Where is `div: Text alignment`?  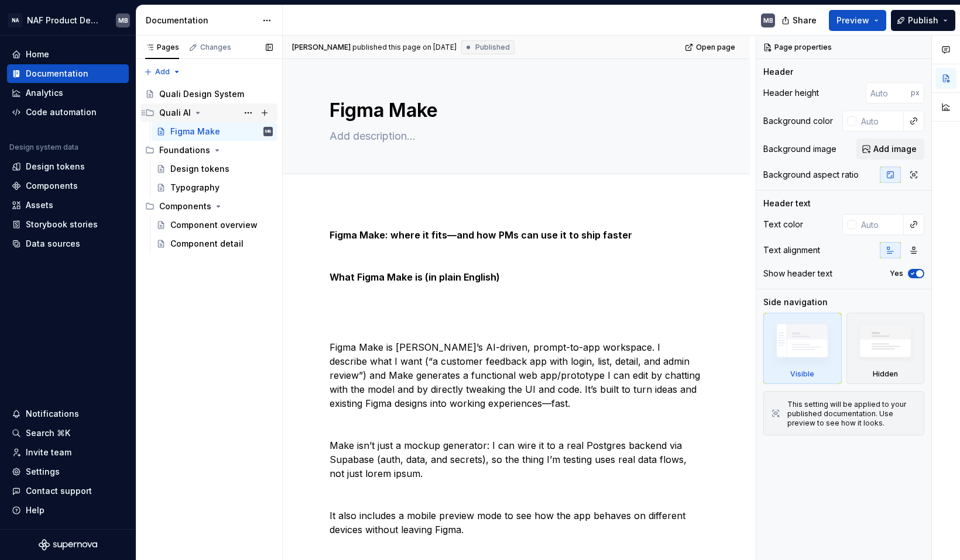 div: Text alignment is located at coordinates (791, 250).